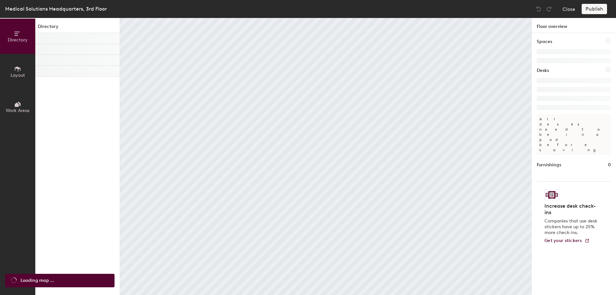  I want to click on span: Get your stickers, so click(563, 240).